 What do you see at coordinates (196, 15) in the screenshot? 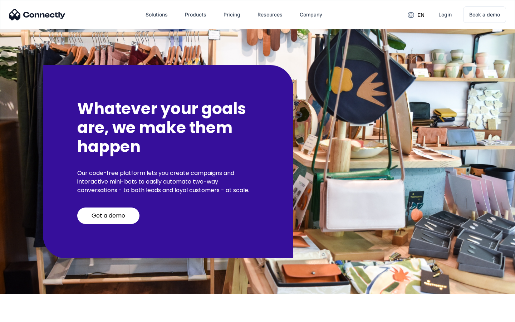
I see `div: Products` at bounding box center [196, 15].